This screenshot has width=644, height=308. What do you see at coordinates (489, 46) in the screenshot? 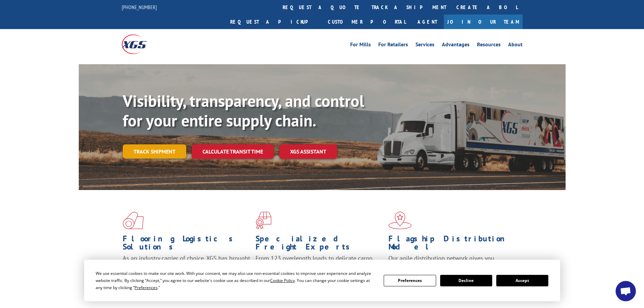
I see `a: Resources` at bounding box center [489, 46].